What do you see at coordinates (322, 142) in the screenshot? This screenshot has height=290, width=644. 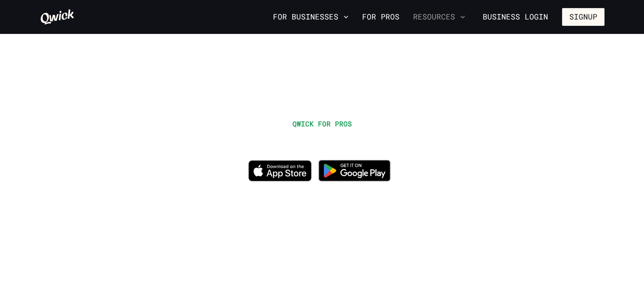 I see `h1: WORK IN HOSPITALITY, WHENEVER YOU WANT.` at bounding box center [322, 142].